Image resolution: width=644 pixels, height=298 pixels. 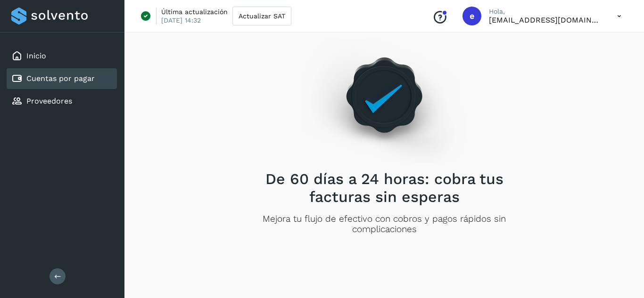 What do you see at coordinates (384, 93) in the screenshot?
I see `img: Empty state image` at bounding box center [384, 93].